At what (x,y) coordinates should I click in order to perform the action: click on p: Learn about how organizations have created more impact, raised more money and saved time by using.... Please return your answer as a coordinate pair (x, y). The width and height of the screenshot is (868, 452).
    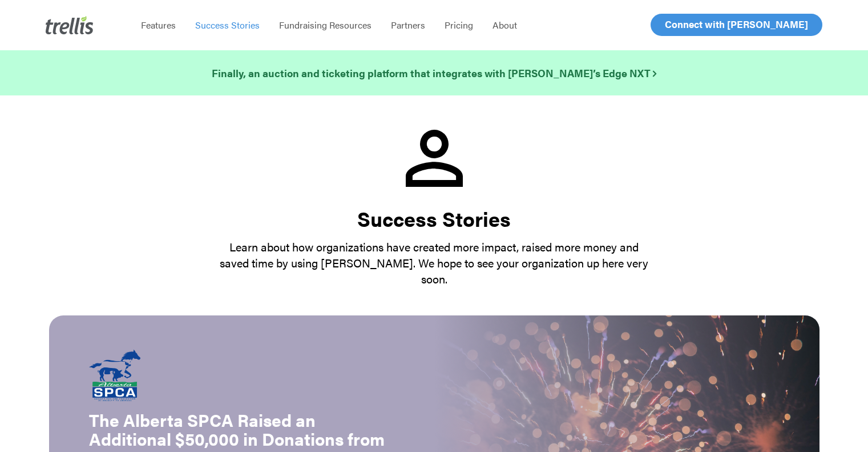
    Looking at the image, I should click on (434, 262).